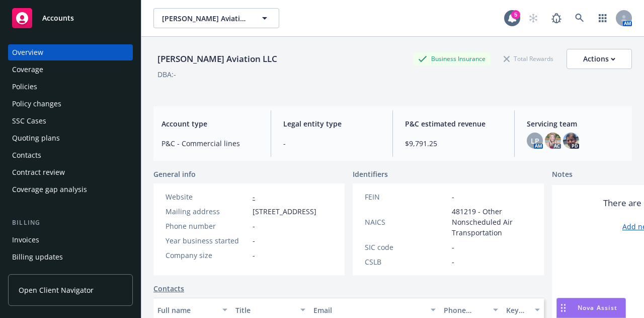 Image resolution: width=644 pixels, height=318 pixels. What do you see at coordinates (71, 138) in the screenshot?
I see `a: Quoting plans` at bounding box center [71, 138].